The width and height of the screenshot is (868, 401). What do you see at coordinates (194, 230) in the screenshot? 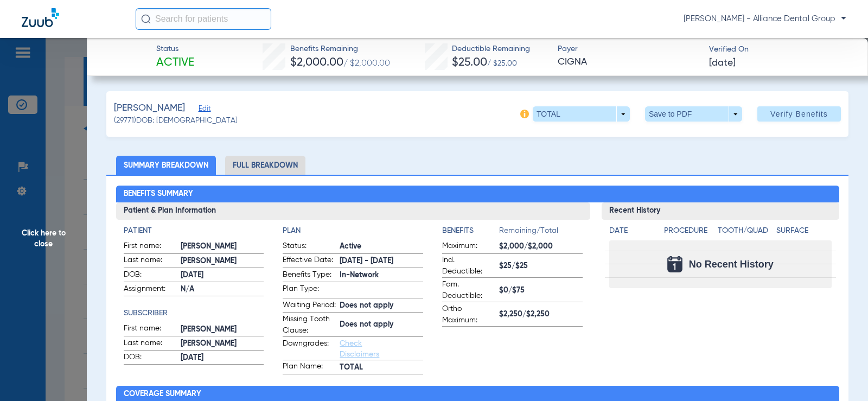
I see `app-breakdown-title: Patient` at bounding box center [194, 230].